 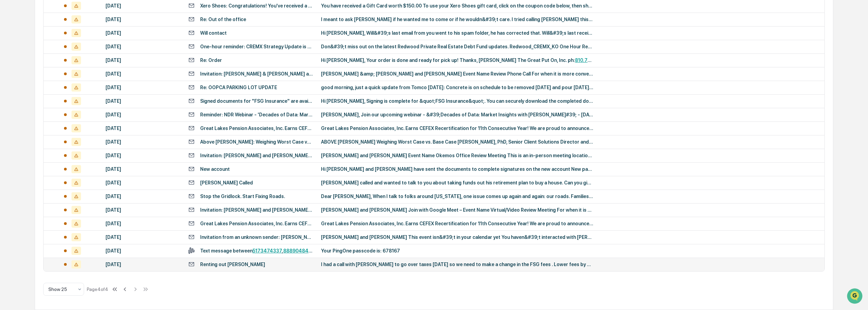 I want to click on div: Re: OOPCA PARKING LOT UPDATE, so click(x=239, y=88).